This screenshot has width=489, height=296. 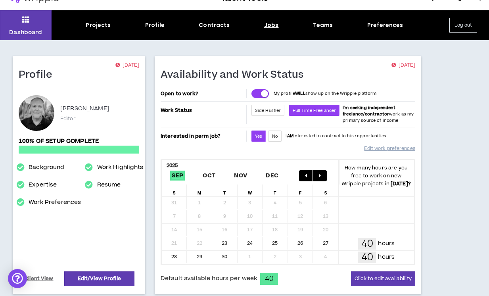 What do you see at coordinates (259, 136) in the screenshot?
I see `span: Yes` at bounding box center [259, 136].